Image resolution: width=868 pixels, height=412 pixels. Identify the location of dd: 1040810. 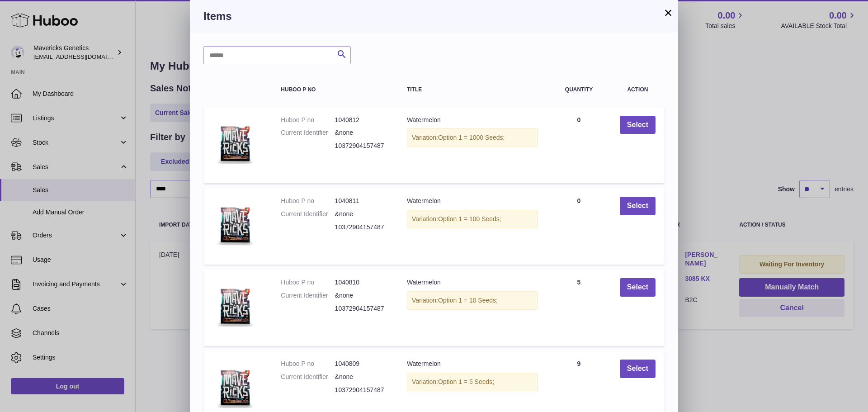
(362, 282).